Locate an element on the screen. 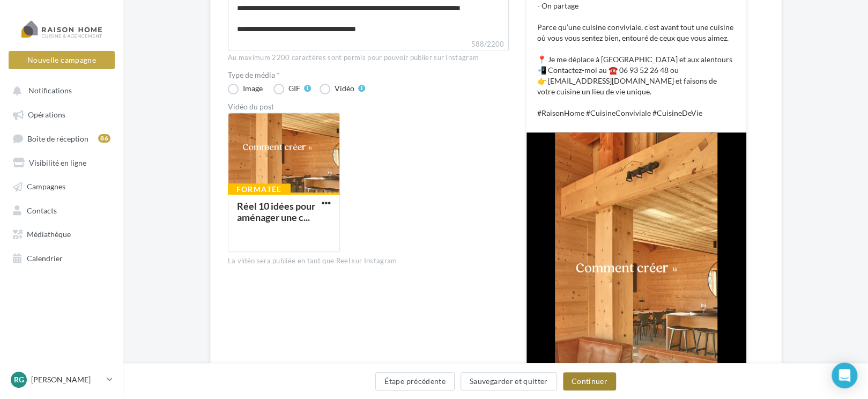 The image size is (868, 399). button: Sauvegarder et quitter is located at coordinates (509, 381).